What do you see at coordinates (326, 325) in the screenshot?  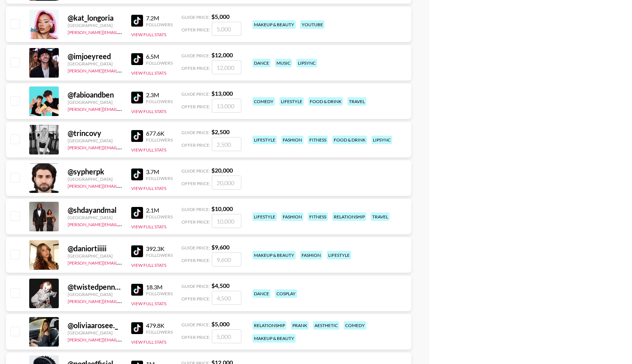 I see `div: aesthetic` at bounding box center [326, 325].